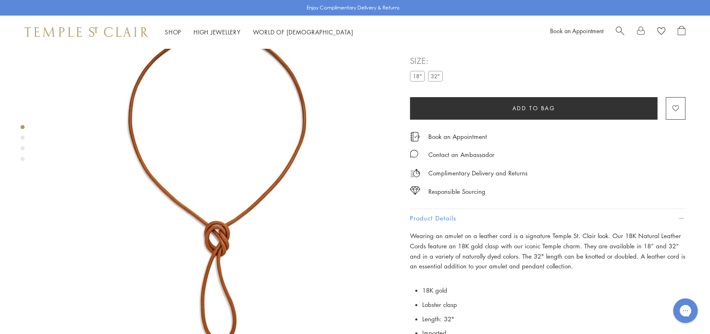  What do you see at coordinates (461, 154) in the screenshot?
I see `div: Contact an Ambassador` at bounding box center [461, 154].